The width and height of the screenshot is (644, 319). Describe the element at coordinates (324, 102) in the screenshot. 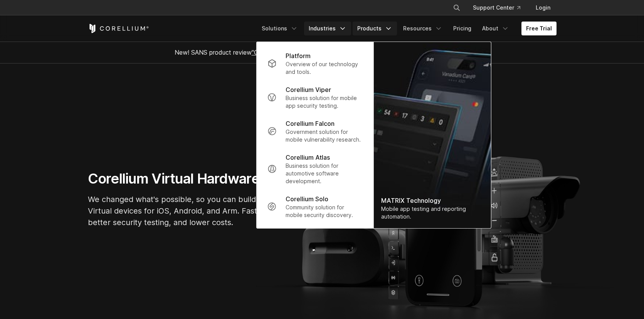

I see `p: Business solution for mobile app security testing.` at that location.